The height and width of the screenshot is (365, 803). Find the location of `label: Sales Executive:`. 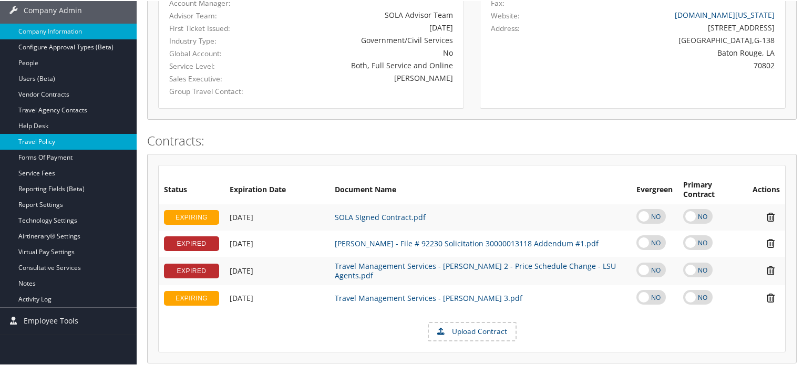

label: Sales Executive: is located at coordinates (211, 78).